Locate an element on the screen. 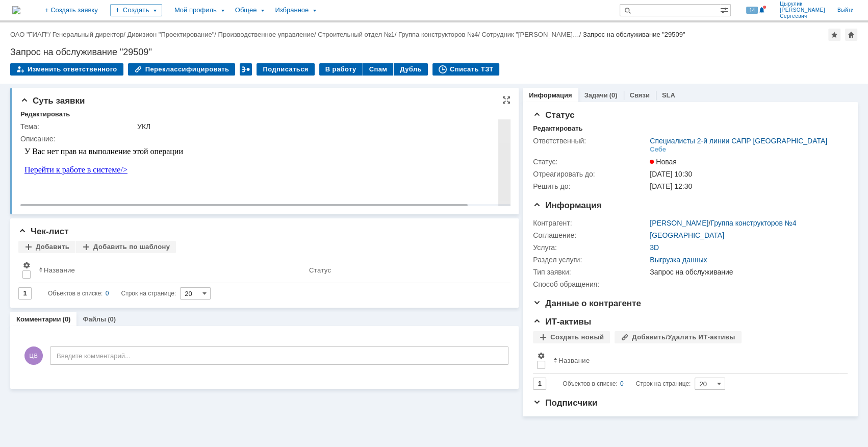 The image size is (868, 447). span: Сергеевич is located at coordinates (802, 16).